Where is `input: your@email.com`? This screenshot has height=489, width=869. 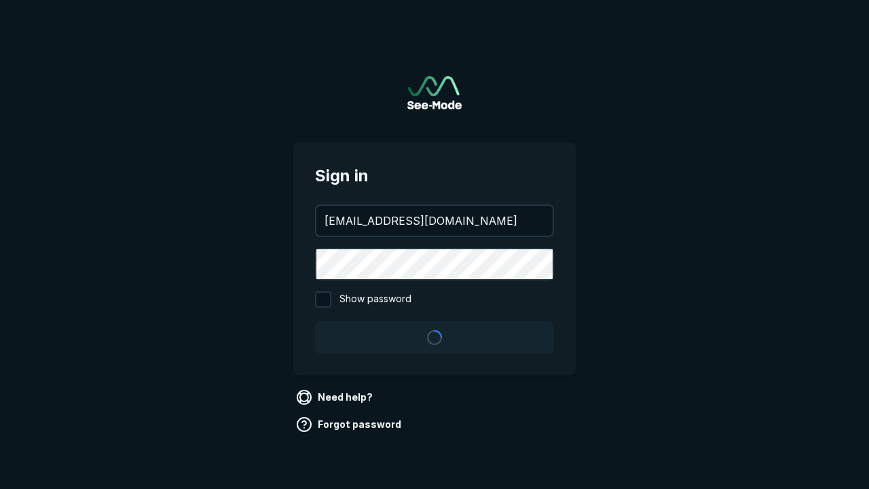 input: your@email.com is located at coordinates (435, 221).